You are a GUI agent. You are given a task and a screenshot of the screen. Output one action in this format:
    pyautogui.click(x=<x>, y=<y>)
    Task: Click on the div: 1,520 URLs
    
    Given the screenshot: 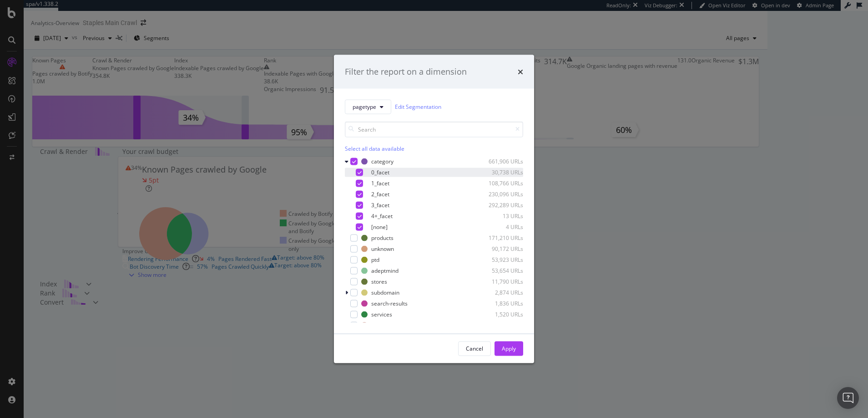 What is the action you would take?
    pyautogui.click(x=500, y=314)
    